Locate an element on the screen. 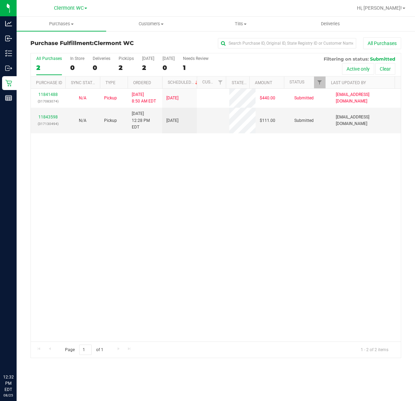  inline-svg: Inventory is located at coordinates (9, 53).